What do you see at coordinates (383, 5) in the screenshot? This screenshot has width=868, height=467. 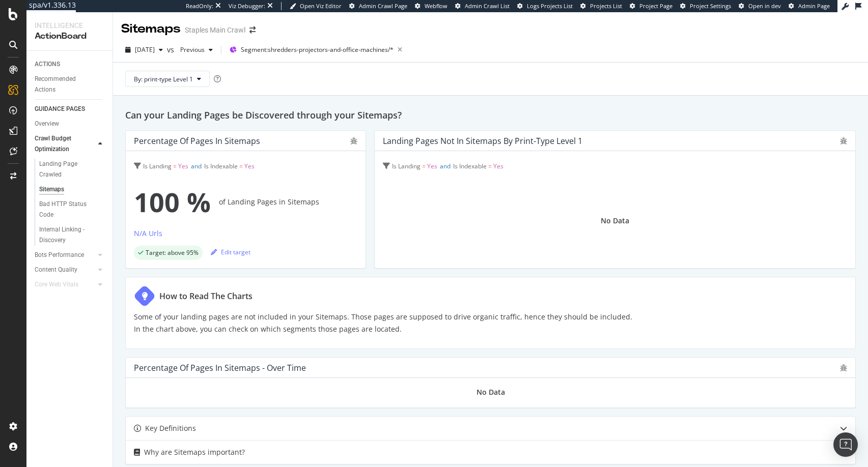 I see `span: Admin Crawl Page` at bounding box center [383, 5].